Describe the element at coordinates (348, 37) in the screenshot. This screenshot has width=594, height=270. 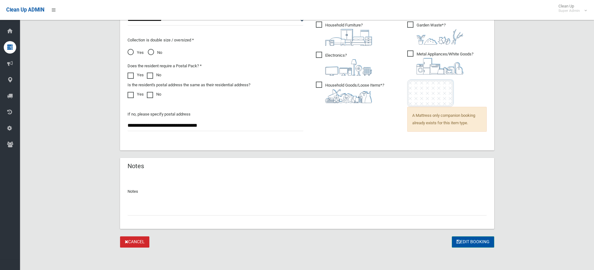
I see `img: aa9efdbe659d29b613fca23ba79d85cb.png` at that location.